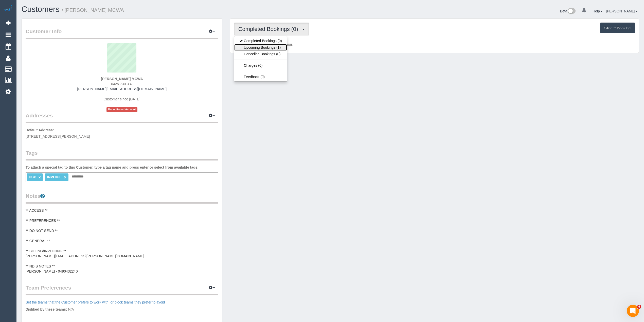  I want to click on label: To attach a special tag to this Customer, type a tag name and press enter or select from availabl..., so click(112, 167).